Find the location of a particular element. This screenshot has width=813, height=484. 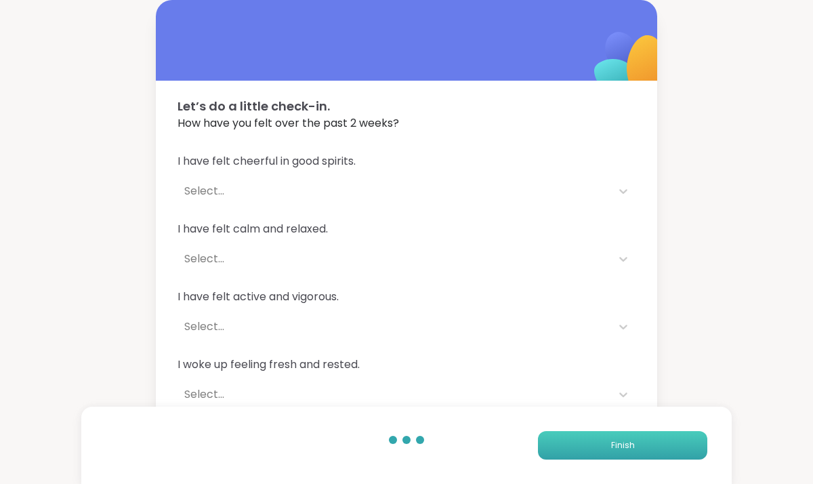

span: I have felt calm and relaxed. is located at coordinates (407, 229).